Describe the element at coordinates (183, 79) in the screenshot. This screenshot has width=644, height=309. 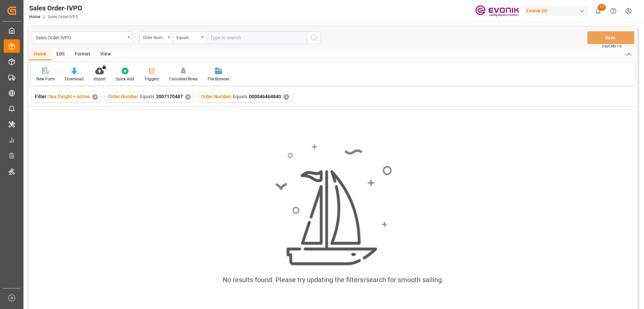
I see `div: Cancelled Rows` at that location.